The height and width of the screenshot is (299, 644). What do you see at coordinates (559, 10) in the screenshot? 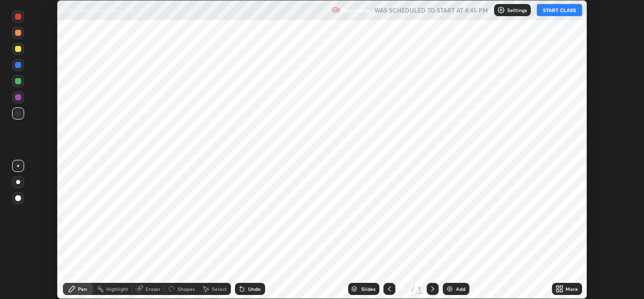
I see `button: START CLASS` at bounding box center [559, 10].